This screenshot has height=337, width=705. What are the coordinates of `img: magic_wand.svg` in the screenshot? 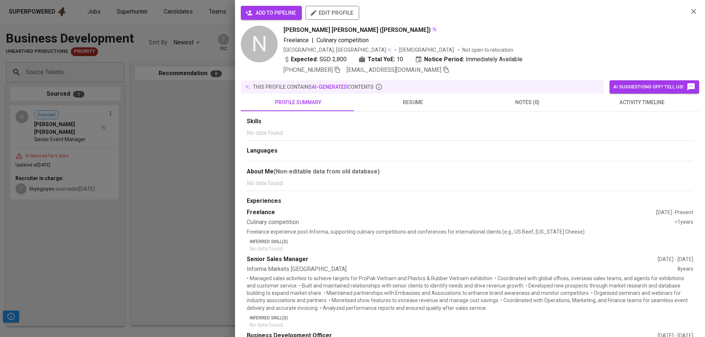 It's located at (434, 29).